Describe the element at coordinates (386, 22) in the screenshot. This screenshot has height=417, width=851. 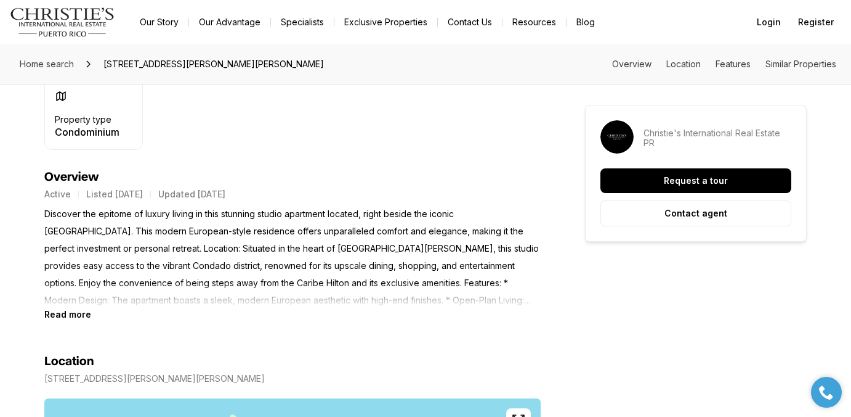
I see `a: Exclusive Properties` at that location.